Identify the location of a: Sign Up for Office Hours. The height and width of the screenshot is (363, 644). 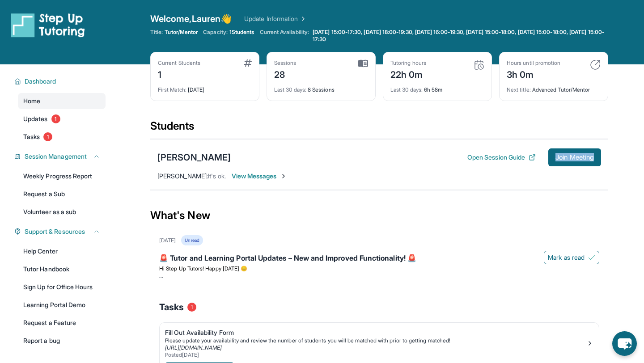
(62, 287).